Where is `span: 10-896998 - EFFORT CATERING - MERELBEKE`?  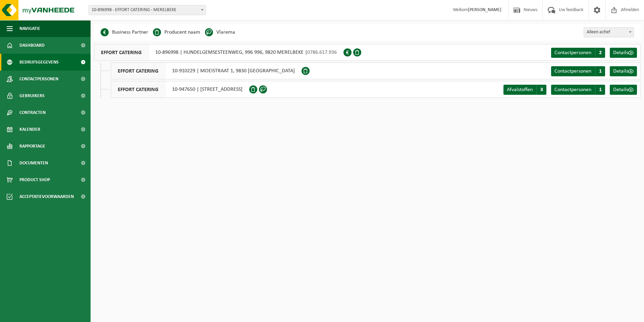
span: 10-896998 - EFFORT CATERING - MERELBEKE is located at coordinates (147, 10).